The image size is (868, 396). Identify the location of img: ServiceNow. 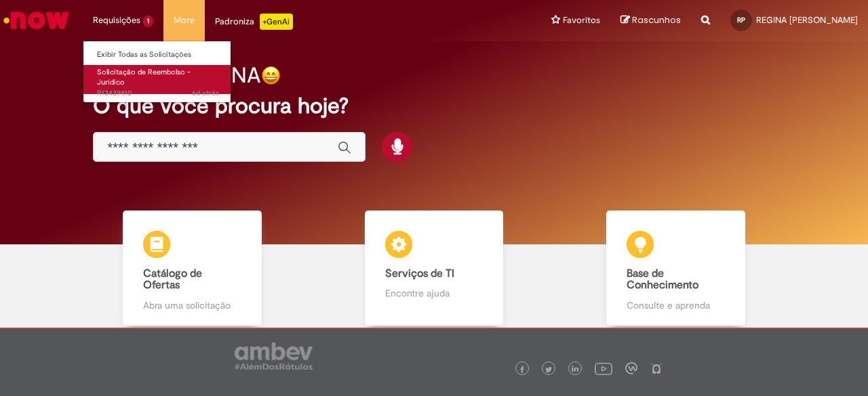
(36, 20).